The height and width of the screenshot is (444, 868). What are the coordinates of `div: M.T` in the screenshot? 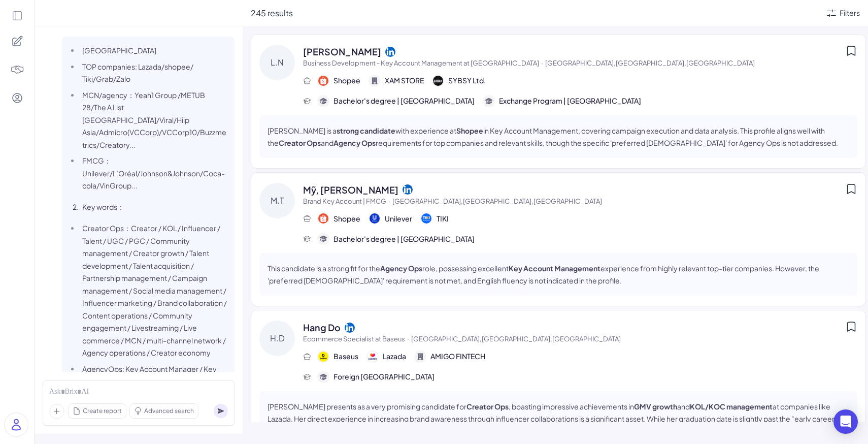 It's located at (277, 201).